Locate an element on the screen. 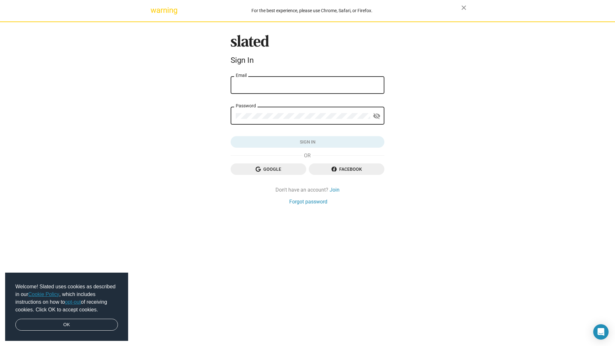  a: Join is located at coordinates (334, 190).